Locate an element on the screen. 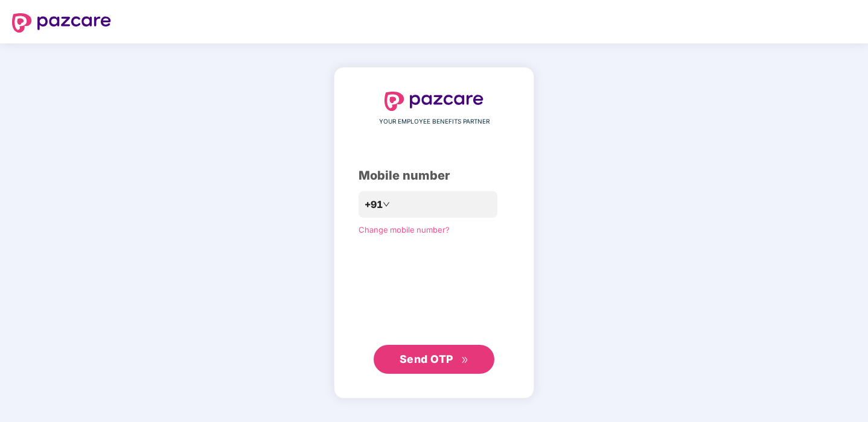  span: Change mobile number? is located at coordinates (404, 230).